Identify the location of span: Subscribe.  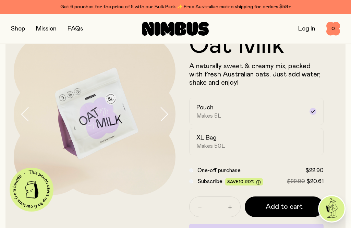
(210, 181).